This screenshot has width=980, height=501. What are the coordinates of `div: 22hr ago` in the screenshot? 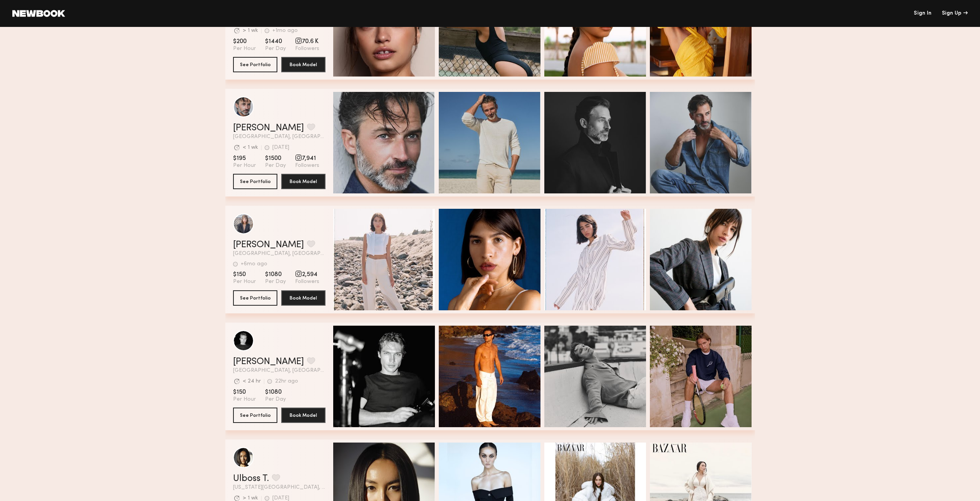 It's located at (287, 381).